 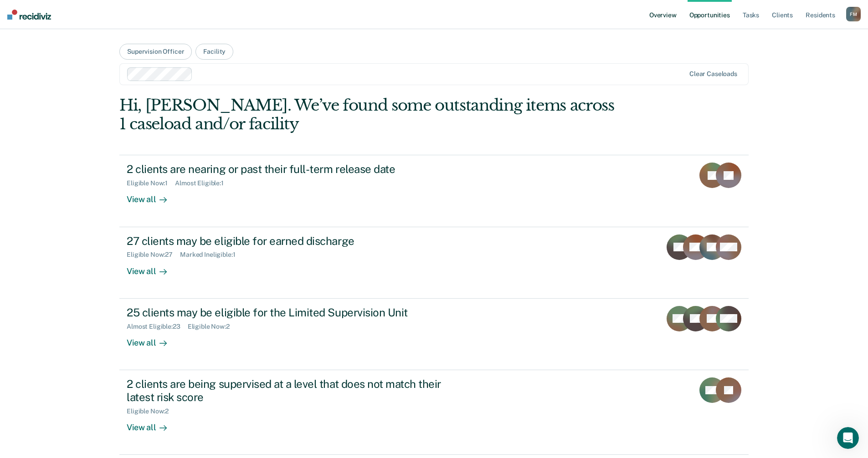 What do you see at coordinates (214, 52) in the screenshot?
I see `button: Facility` at bounding box center [214, 52].